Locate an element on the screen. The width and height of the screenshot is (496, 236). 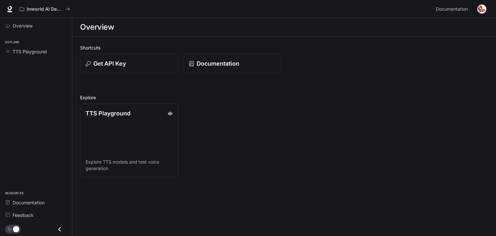
button: Close drawer is located at coordinates (59, 229).